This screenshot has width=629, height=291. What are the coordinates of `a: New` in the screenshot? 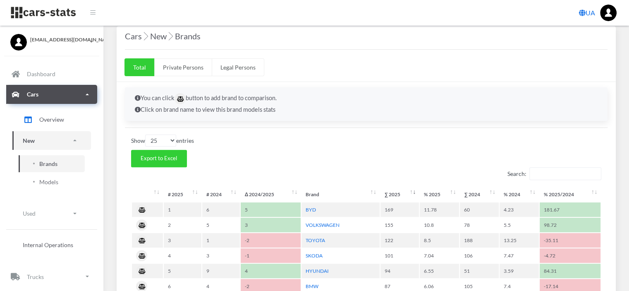 It's located at (52, 140).